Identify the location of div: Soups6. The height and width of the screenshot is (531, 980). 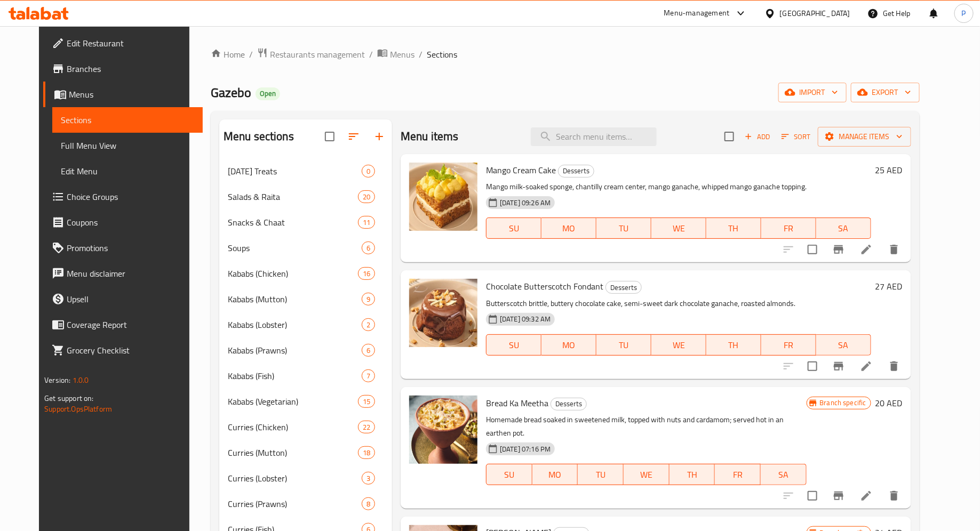
(305, 248).